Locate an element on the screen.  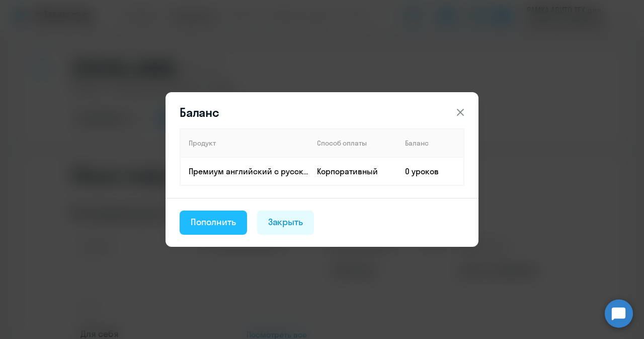
p: Премиум английский с русскоговорящим преподавателем is located at coordinates (248, 171).